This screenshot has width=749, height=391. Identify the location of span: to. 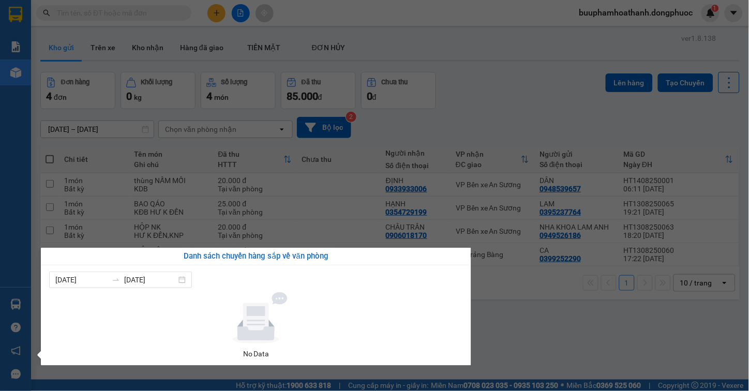
(116, 280).